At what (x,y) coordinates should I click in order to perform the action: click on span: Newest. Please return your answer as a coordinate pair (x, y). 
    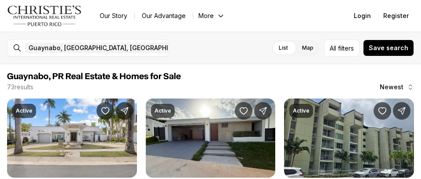
    Looking at the image, I should click on (391, 87).